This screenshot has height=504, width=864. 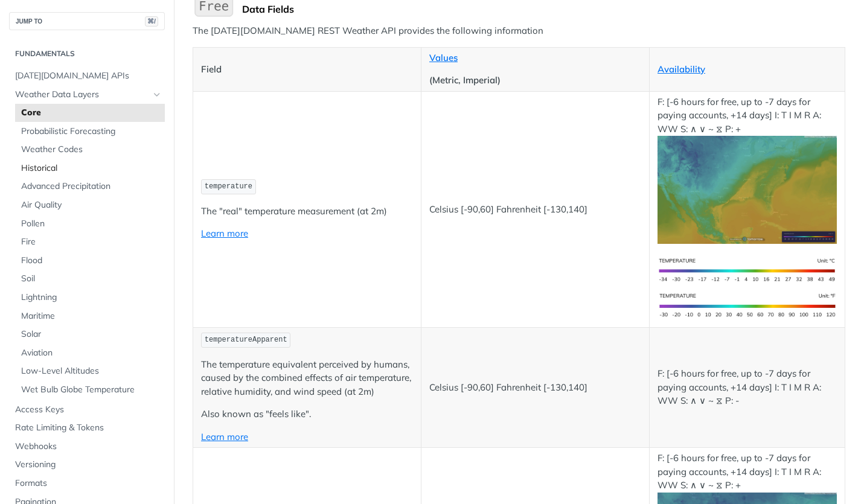 I want to click on a: Lightning, so click(x=90, y=298).